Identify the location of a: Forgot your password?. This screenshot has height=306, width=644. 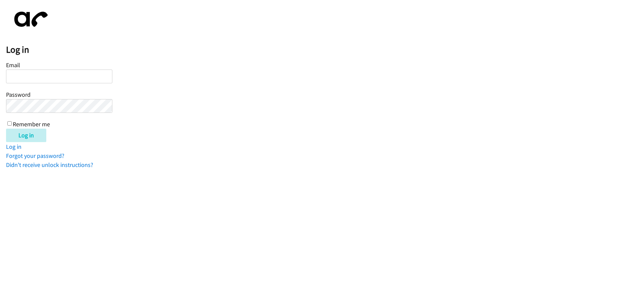
(35, 155).